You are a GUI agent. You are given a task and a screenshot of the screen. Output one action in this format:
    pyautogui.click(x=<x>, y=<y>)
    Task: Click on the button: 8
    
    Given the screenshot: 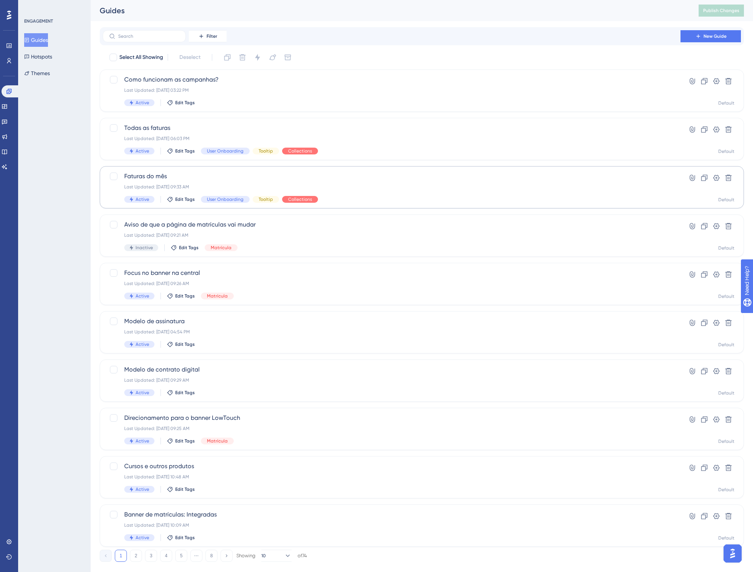 What is the action you would take?
    pyautogui.click(x=212, y=556)
    